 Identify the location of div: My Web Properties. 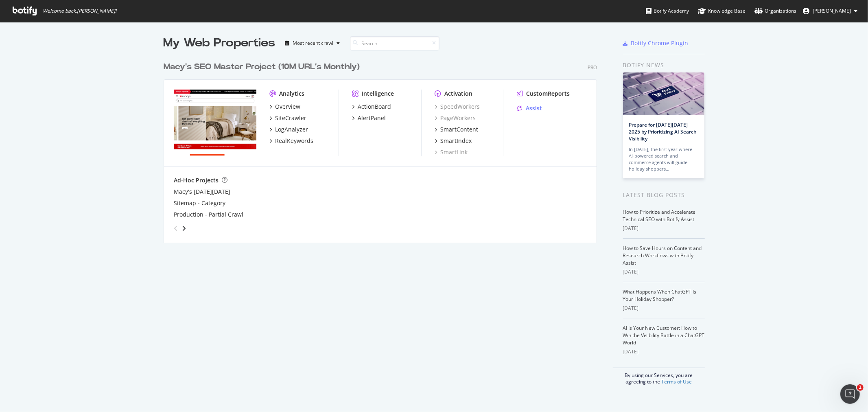
(220, 43).